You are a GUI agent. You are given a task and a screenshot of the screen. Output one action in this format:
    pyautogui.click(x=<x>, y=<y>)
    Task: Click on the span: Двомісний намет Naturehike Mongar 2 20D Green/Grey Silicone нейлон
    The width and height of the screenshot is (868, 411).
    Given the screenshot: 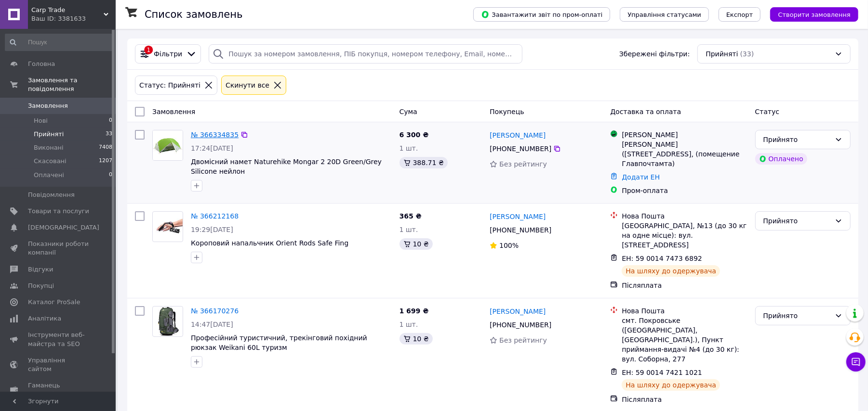 What is the action you would take?
    pyautogui.click(x=286, y=167)
    